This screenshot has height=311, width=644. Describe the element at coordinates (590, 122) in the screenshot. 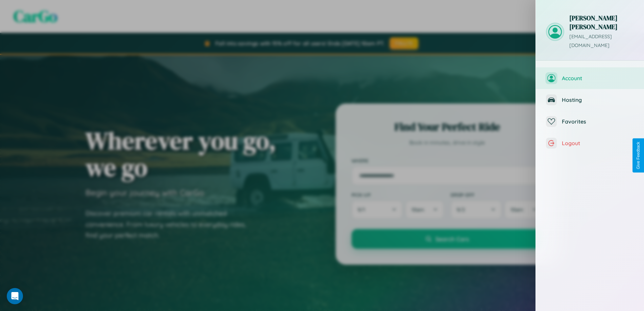

I see `button: Favorites` at that location.